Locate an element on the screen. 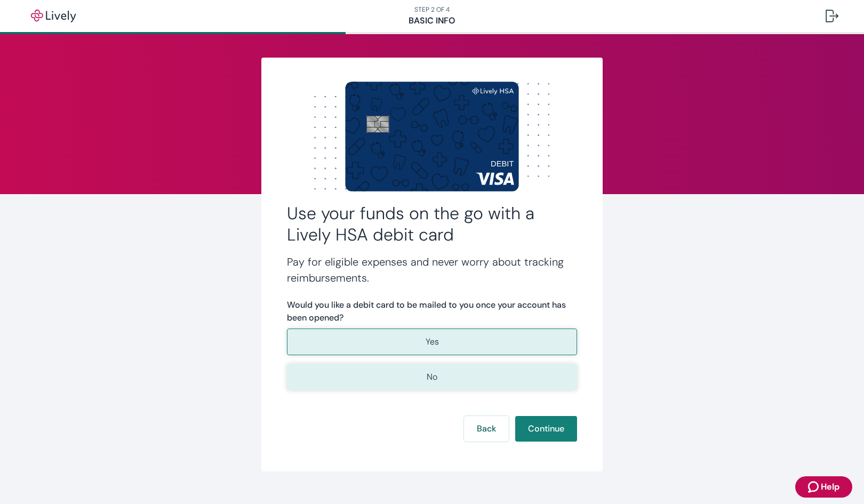 The height and width of the screenshot is (504, 864). span: Help is located at coordinates (830, 487).